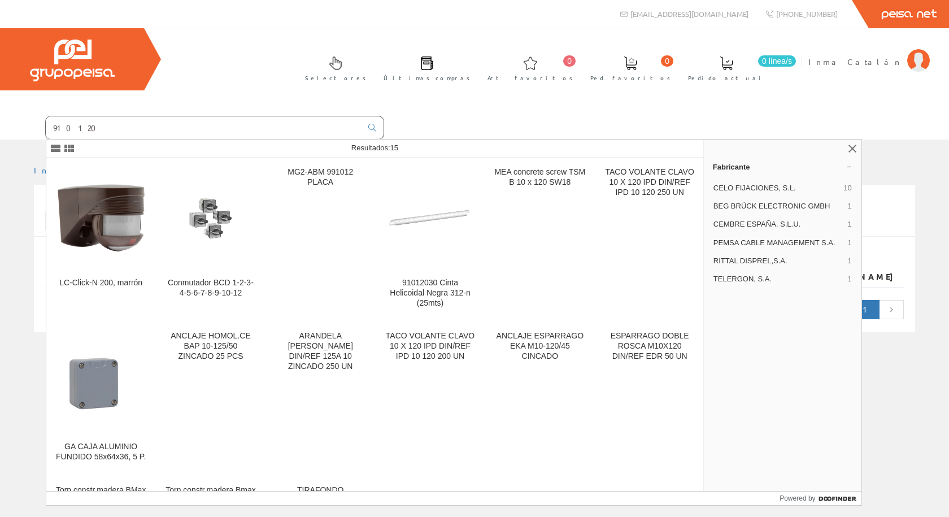  What do you see at coordinates (101, 398) in the screenshot?
I see `a: GA CAJA ALUMINIO FUNDIDO 58x64x36, 5 P. GA CAJA ALUMINIO FUNDIDO 58x64x36, 5 P.` at bounding box center [101, 398].